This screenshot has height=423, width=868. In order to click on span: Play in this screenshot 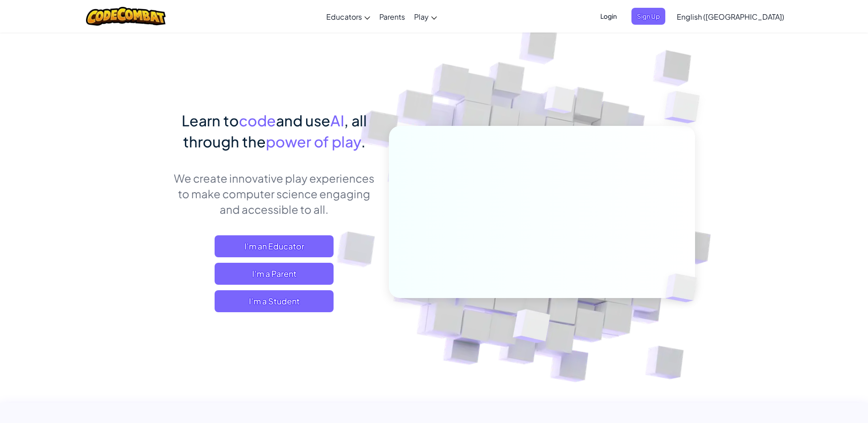, I will do `click(422, 16)`.